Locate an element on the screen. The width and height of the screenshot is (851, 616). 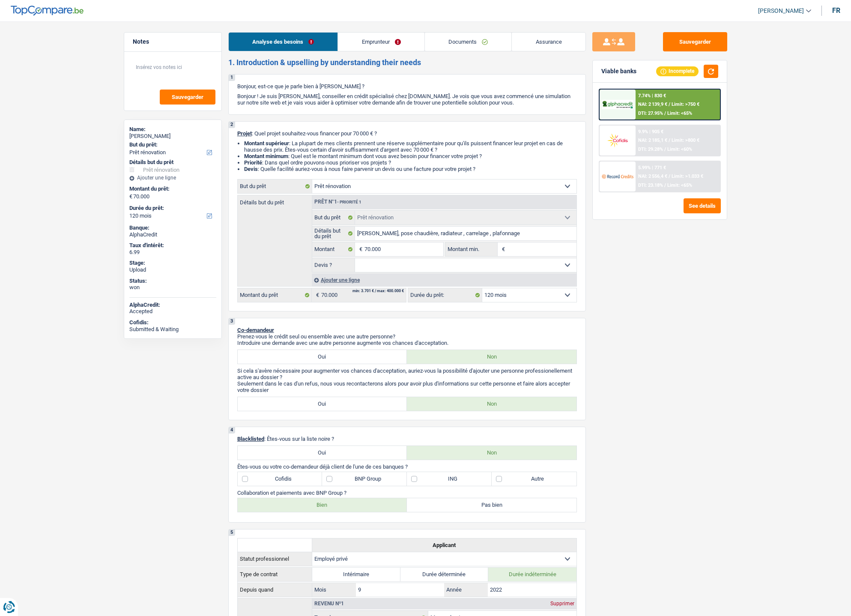
div: 2 is located at coordinates (232, 124).